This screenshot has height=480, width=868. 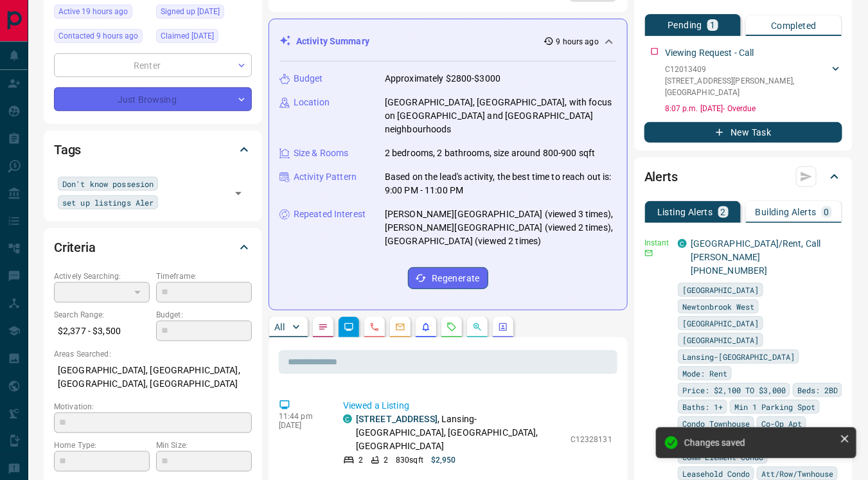 I want to click on div: Criteria, so click(x=153, y=248).